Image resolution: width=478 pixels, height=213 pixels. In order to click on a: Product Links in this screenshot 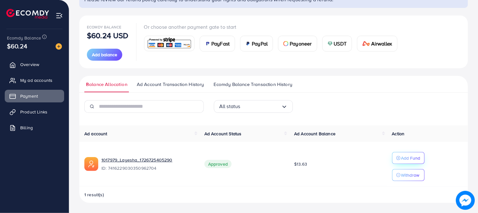, I will do `click(34, 112)`.